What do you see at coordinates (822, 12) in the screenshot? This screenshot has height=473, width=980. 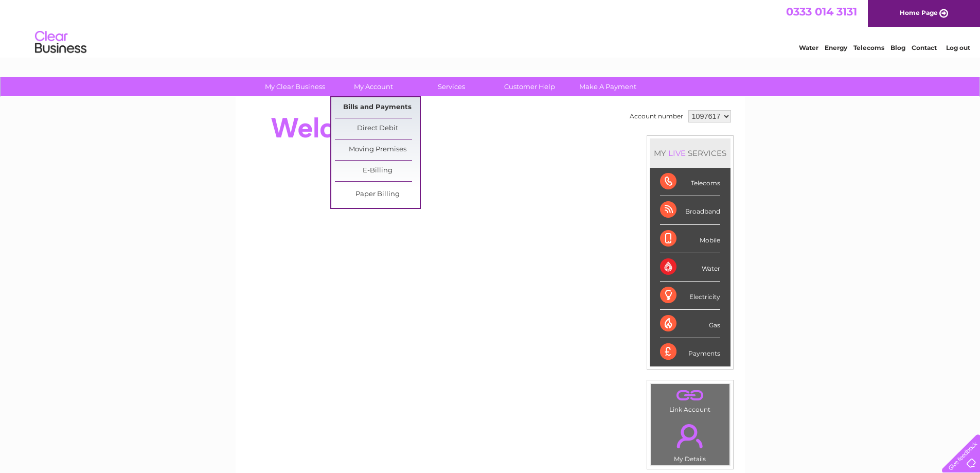 I see `a: 0333 014 3131` at bounding box center [822, 12].